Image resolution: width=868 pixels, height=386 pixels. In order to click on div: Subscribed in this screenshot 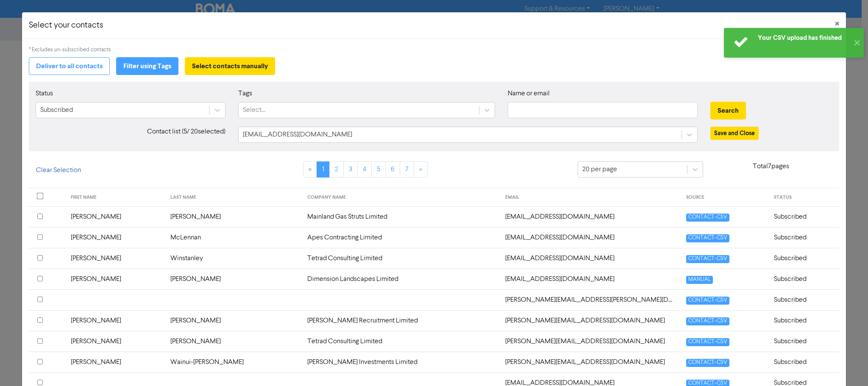, I will do `click(56, 110)`.